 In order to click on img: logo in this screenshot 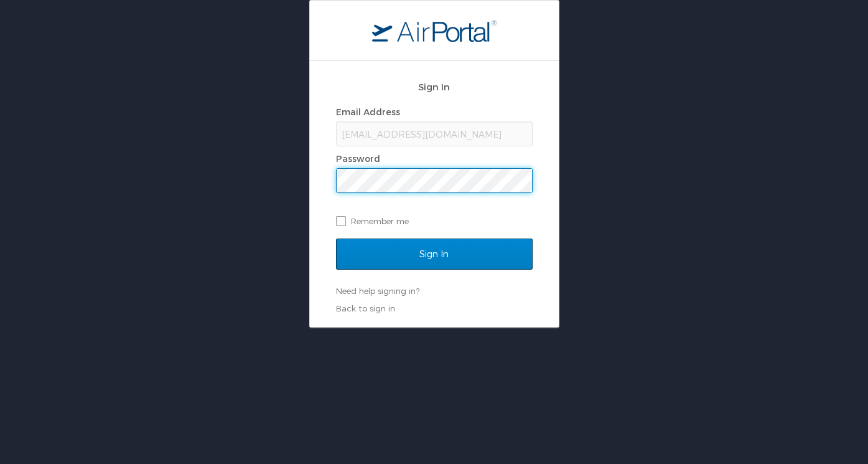, I will do `click(434, 30)`.